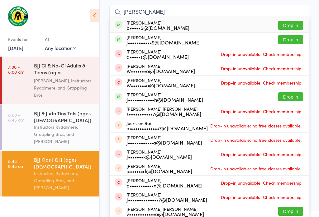  Describe the element at coordinates (209, 12) in the screenshot. I see `input: Search` at that location.